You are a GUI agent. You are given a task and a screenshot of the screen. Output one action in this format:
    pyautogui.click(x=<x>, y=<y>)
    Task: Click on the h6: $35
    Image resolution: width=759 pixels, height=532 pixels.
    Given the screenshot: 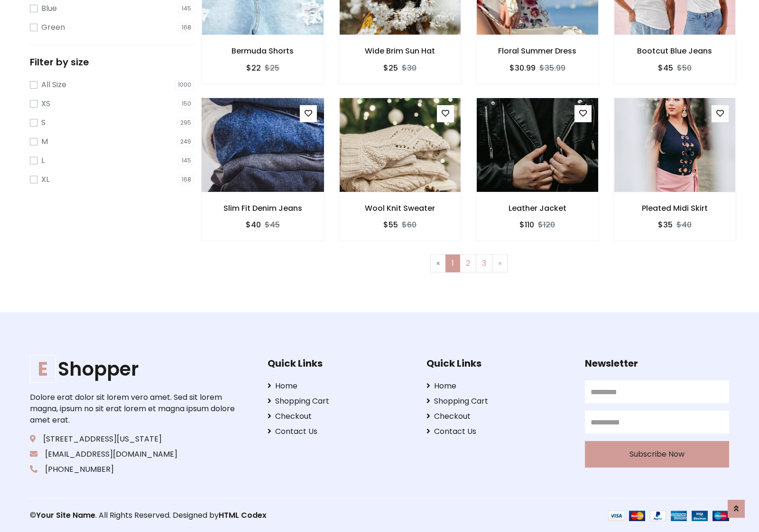 What is the action you would take?
    pyautogui.click(x=665, y=225)
    